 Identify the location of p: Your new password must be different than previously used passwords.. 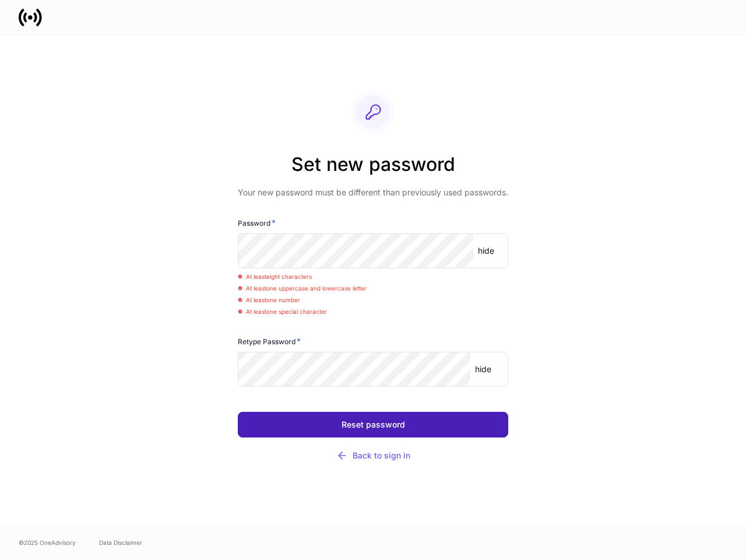
(373, 192).